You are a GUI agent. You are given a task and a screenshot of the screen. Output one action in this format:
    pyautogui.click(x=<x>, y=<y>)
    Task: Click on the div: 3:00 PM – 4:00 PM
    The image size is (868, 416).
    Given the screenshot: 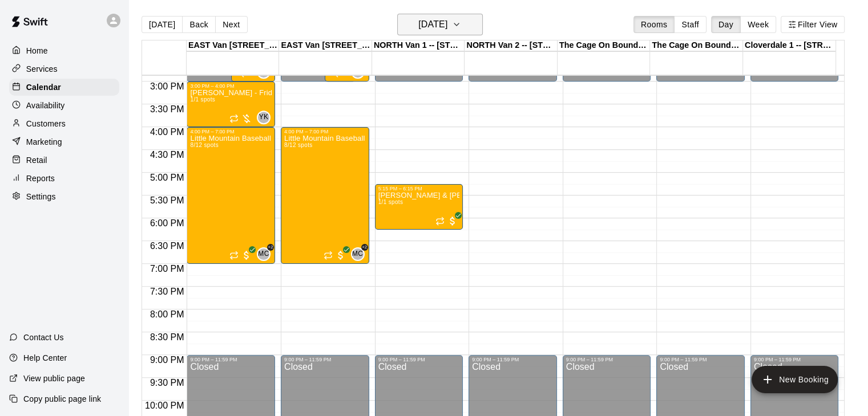 What is the action you would take?
    pyautogui.click(x=230, y=86)
    